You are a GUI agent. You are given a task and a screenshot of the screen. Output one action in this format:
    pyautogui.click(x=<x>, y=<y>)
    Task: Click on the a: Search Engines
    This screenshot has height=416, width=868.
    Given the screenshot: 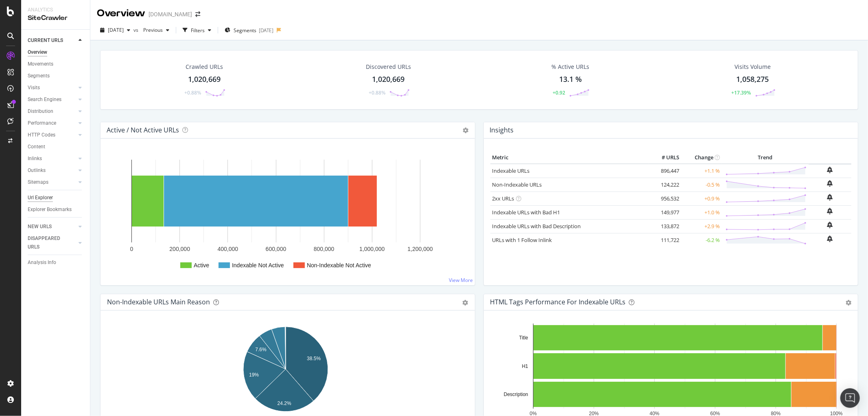 What is the action you would take?
    pyautogui.click(x=52, y=99)
    